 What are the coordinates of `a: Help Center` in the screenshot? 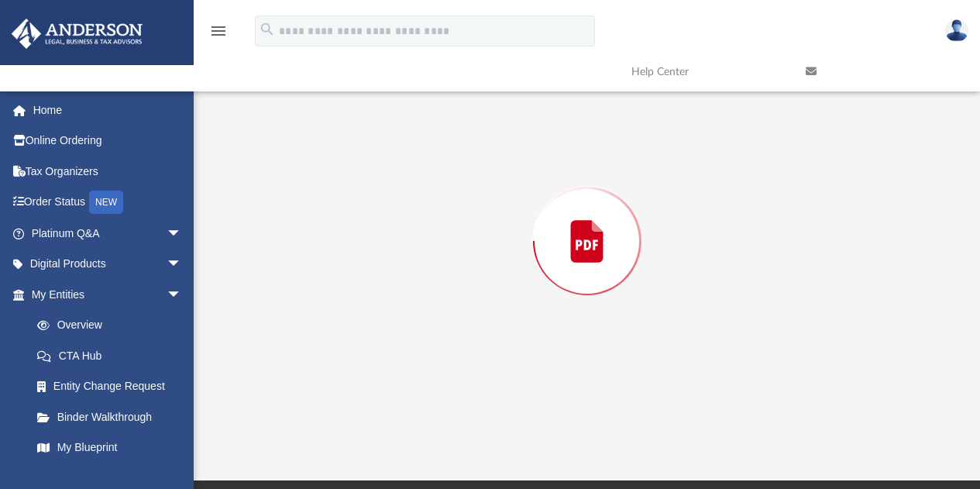 It's located at (707, 71).